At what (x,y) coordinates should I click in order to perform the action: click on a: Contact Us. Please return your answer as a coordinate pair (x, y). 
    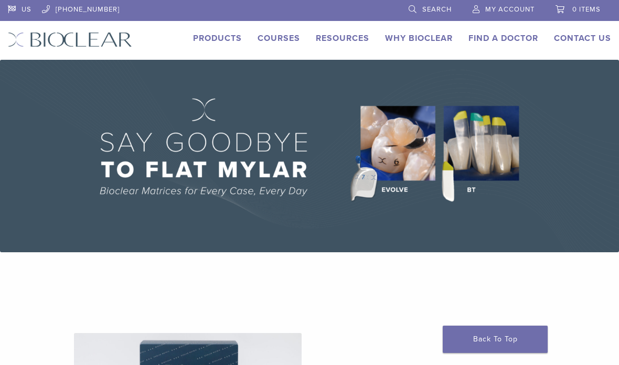
    Looking at the image, I should click on (583, 38).